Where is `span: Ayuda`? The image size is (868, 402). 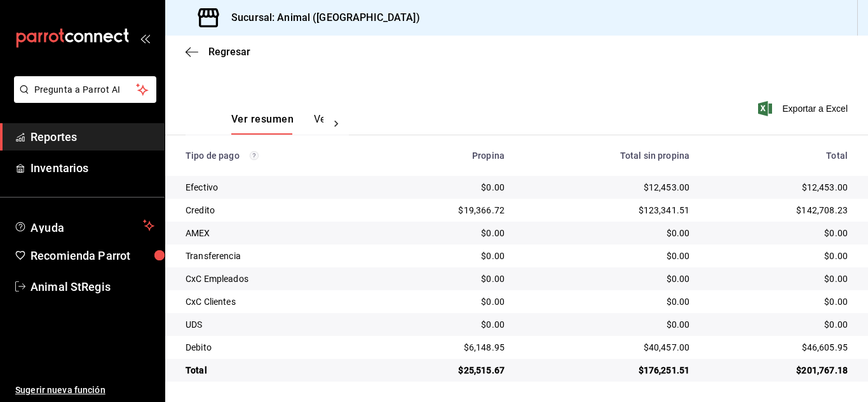 span: Ayuda is located at coordinates (84, 225).